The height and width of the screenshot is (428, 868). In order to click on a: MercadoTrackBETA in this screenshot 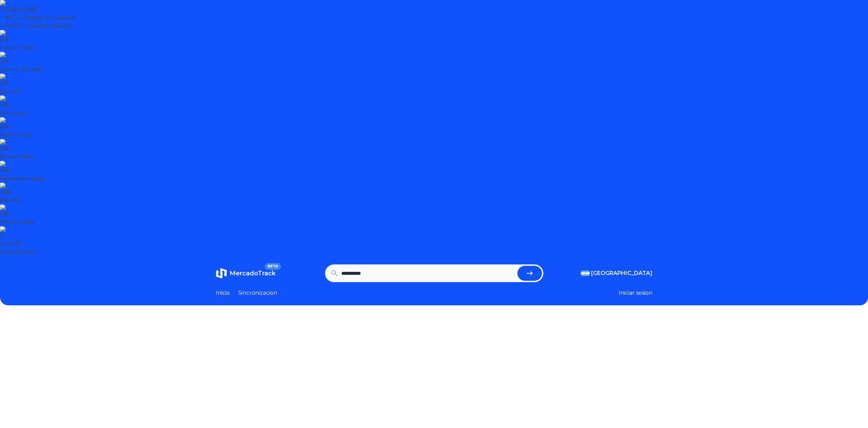, I will do `click(246, 273)`.